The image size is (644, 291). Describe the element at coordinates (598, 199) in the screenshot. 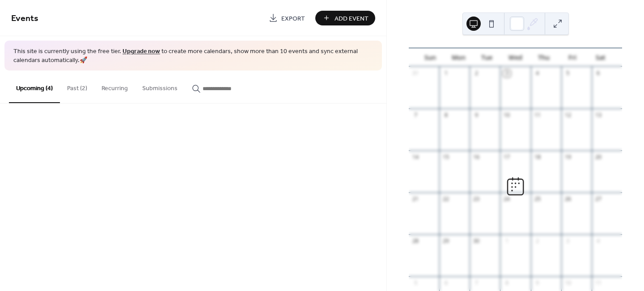

I see `div: 27` at that location.